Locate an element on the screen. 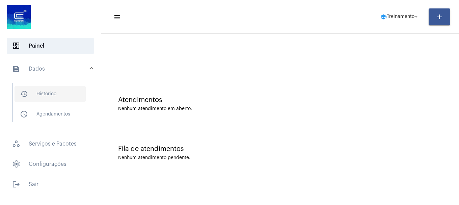 The width and height of the screenshot is (459, 205). span: Painel is located at coordinates (50, 46).